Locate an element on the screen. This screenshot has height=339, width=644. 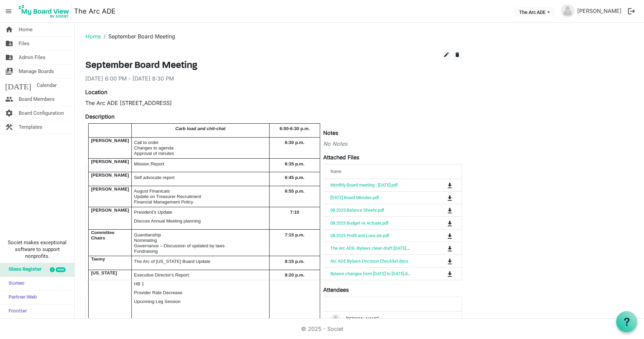
td: 08.2025 Profit and Loss.xls.pdf is template cell column header Name is located at coordinates (371, 235).